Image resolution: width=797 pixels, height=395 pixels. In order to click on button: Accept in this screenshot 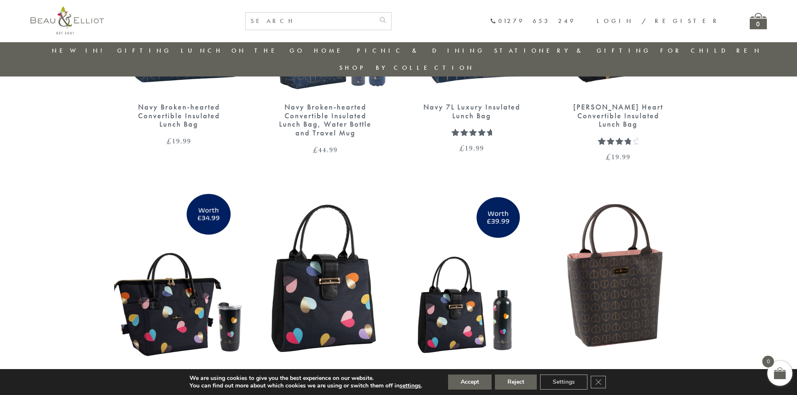, I will do `click(470, 382)`.